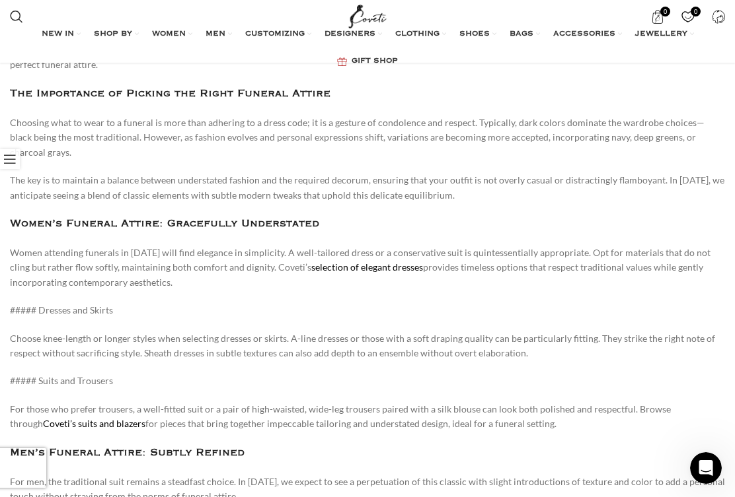  What do you see at coordinates (94, 423) in the screenshot?
I see `a: Coveti’s suits and blazers` at bounding box center [94, 423].